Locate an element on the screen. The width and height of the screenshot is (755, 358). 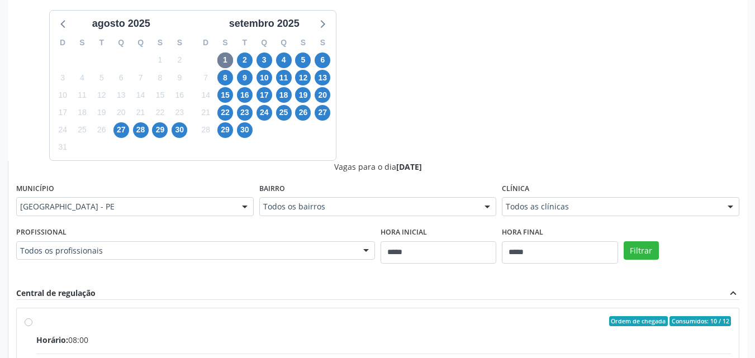
span: terça-feira, 19 de agosto de 2025 is located at coordinates (102, 113).